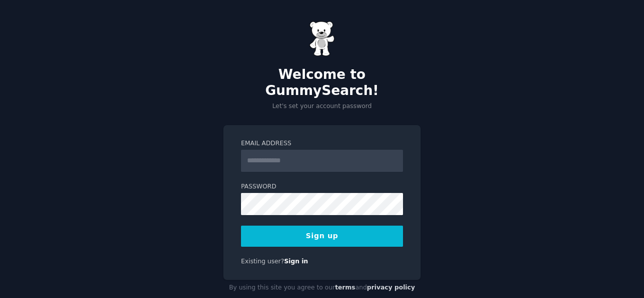 This screenshot has width=644, height=298. Describe the element at coordinates (322, 82) in the screenshot. I see `h2: Welcome to GummySearch!` at that location.